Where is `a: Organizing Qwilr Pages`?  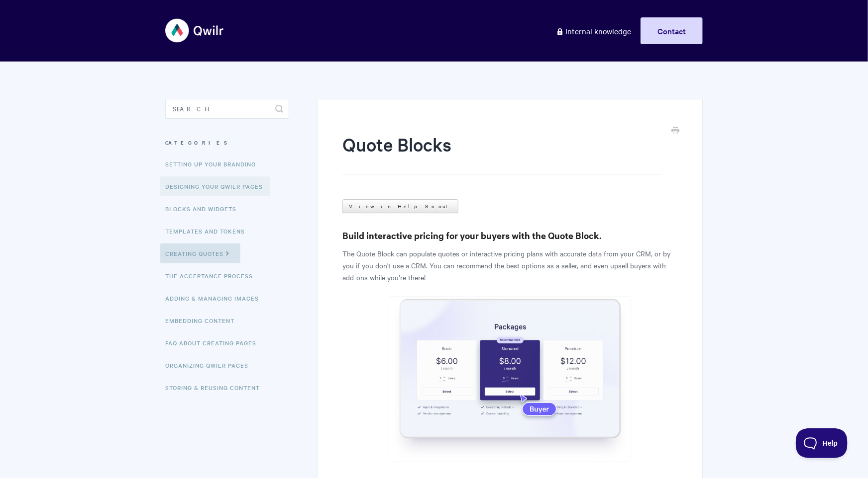
a: Organizing Qwilr Pages is located at coordinates (210, 365).